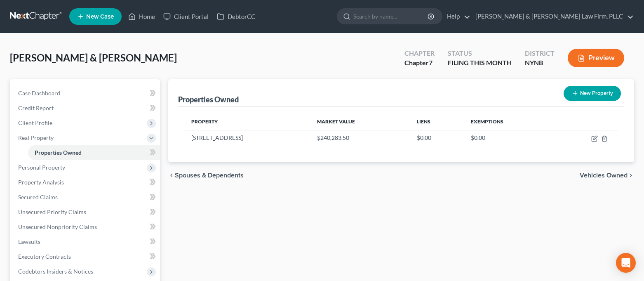  Describe the element at coordinates (206, 176) in the screenshot. I see `button: chevron_left Spouses & Dependents` at that location.